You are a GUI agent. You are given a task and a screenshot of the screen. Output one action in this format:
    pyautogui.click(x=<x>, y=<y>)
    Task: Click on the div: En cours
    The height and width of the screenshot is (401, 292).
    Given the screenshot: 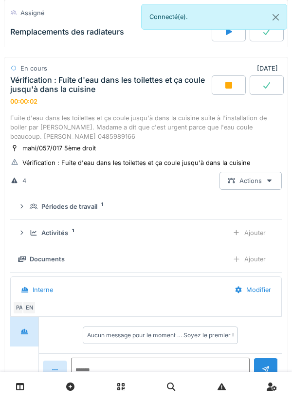 What is the action you would take?
    pyautogui.click(x=34, y=68)
    